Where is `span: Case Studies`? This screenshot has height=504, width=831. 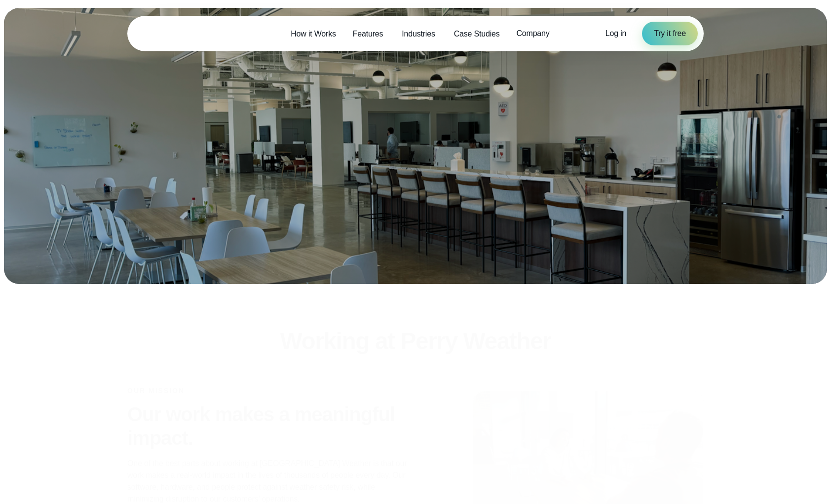
span: Case Studies is located at coordinates (477, 34).